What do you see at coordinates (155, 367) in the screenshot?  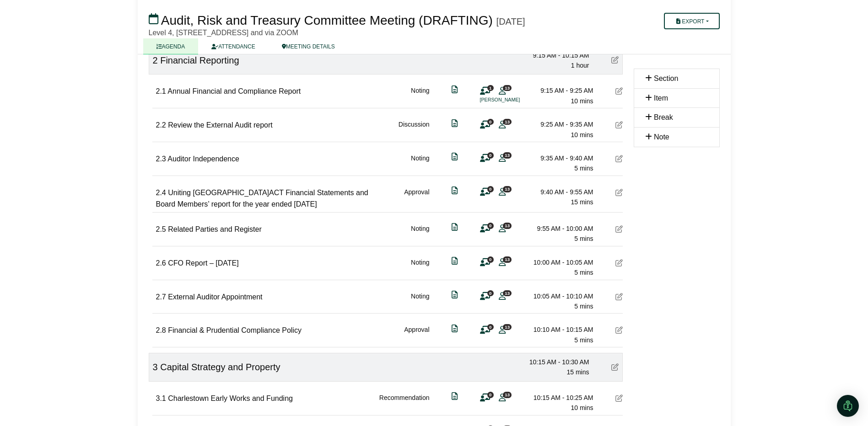 I see `span: 3` at bounding box center [155, 367].